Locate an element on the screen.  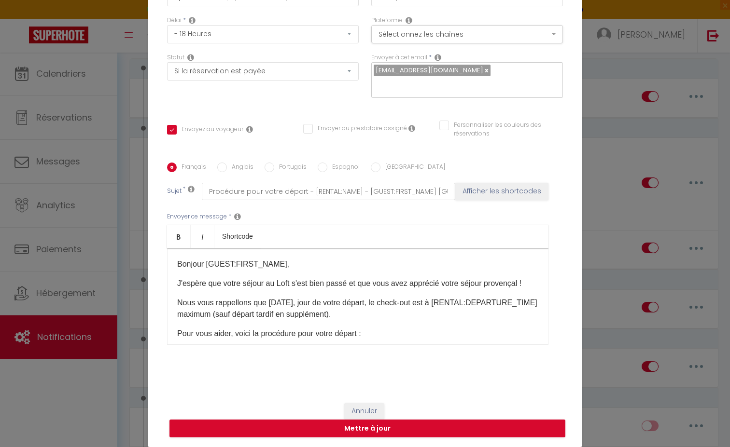
i: Recipient is located at coordinates (438, 57).